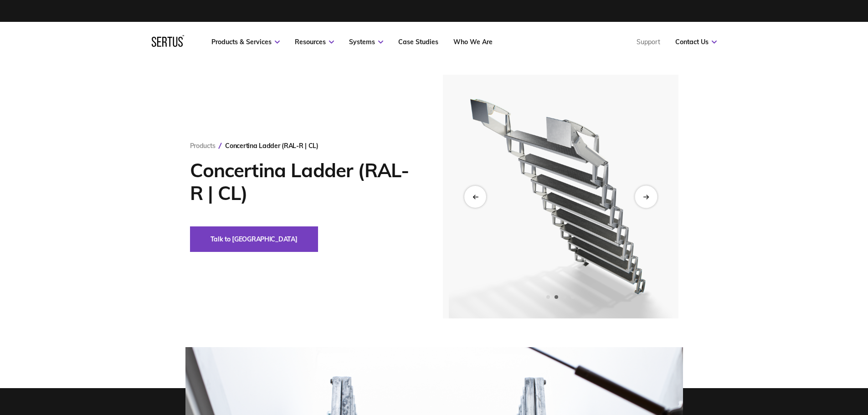 Image resolution: width=868 pixels, height=415 pixels. I want to click on div: Next slide, so click(645, 196).